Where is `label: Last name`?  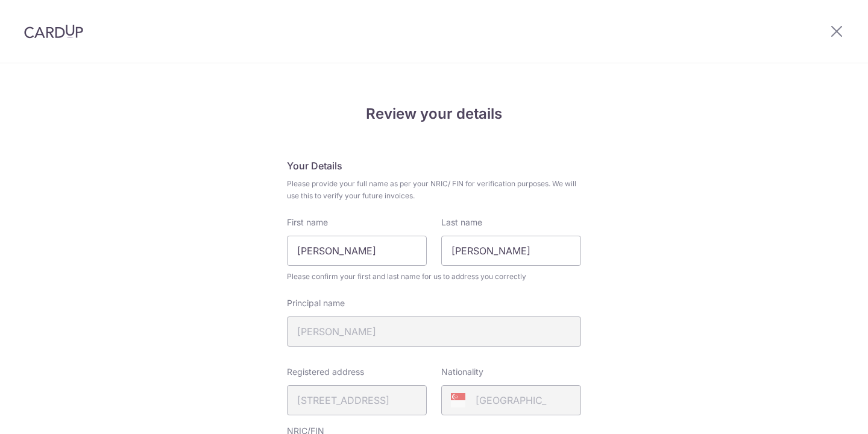 label: Last name is located at coordinates (462, 223).